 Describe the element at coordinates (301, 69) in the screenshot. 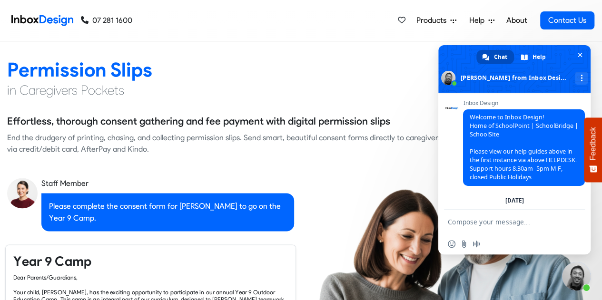

I see `h2: Permission Slips` at that location.